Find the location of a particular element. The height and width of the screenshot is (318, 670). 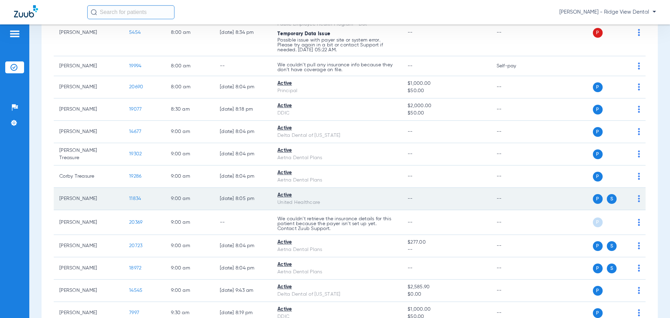

span: 20369 is located at coordinates (136, 222).